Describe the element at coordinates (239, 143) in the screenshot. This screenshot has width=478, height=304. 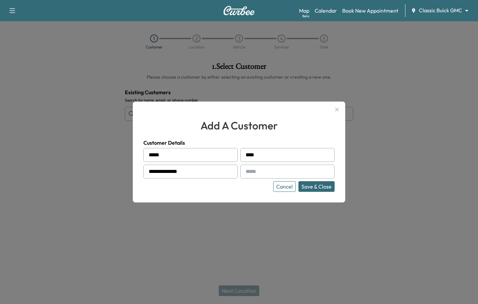
I see `h4: Customer Details` at that location.